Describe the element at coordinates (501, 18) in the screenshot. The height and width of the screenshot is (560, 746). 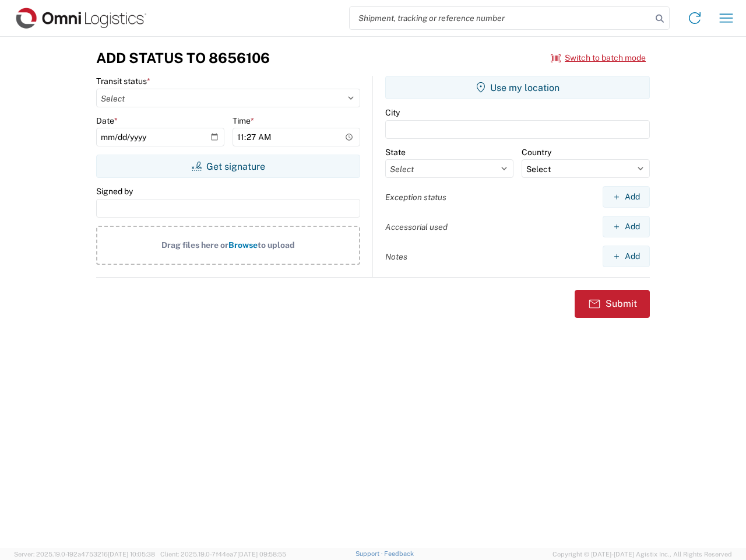
I see `input: Shipment, tracking or reference number` at that location.